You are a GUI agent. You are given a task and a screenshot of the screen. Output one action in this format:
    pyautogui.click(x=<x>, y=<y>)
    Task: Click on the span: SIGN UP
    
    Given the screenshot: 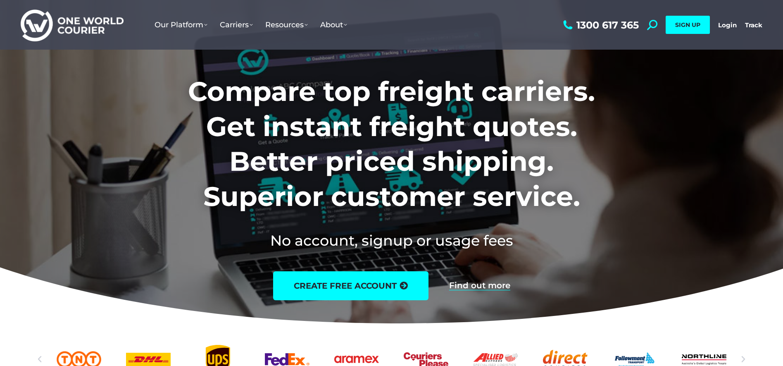 What is the action you would take?
    pyautogui.click(x=688, y=25)
    